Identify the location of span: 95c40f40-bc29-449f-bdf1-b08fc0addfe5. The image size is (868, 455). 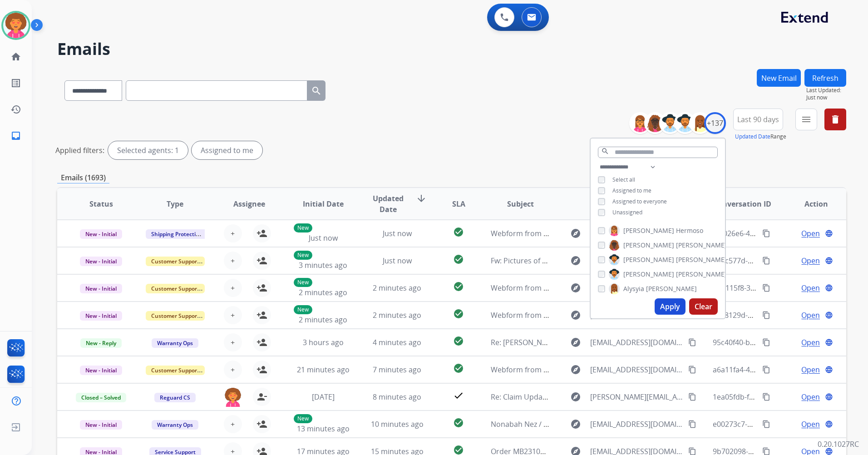
(779, 342).